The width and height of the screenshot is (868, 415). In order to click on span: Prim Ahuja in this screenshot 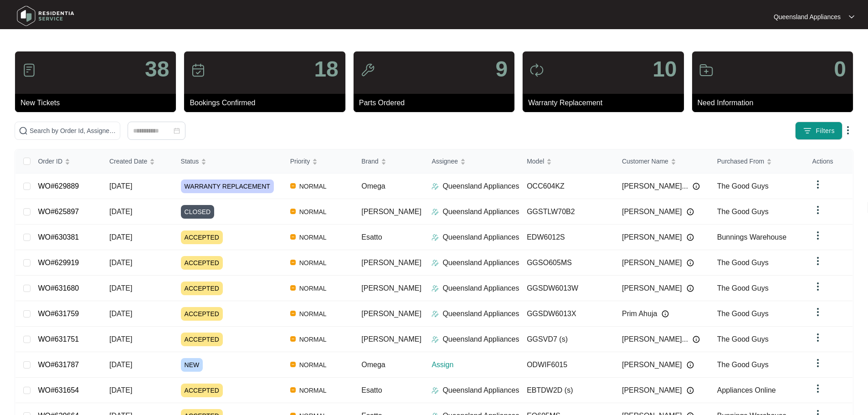, I will do `click(640, 314)`.